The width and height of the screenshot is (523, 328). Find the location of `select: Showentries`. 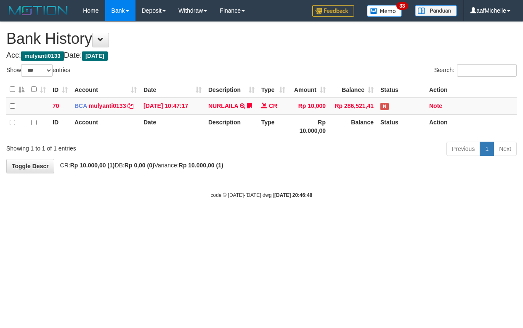

select: Showentries is located at coordinates (37, 70).